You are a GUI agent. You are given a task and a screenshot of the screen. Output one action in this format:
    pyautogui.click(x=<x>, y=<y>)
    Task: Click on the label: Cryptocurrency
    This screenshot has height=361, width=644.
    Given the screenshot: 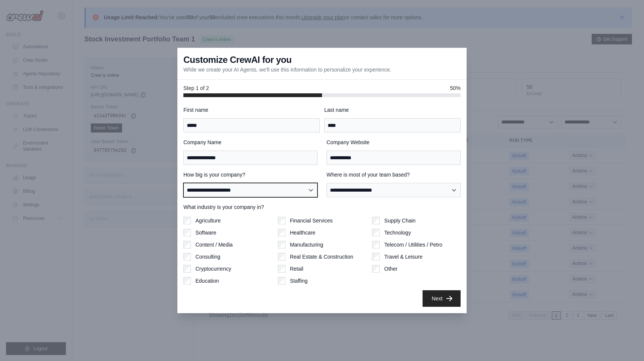 What is the action you would take?
    pyautogui.click(x=213, y=269)
    